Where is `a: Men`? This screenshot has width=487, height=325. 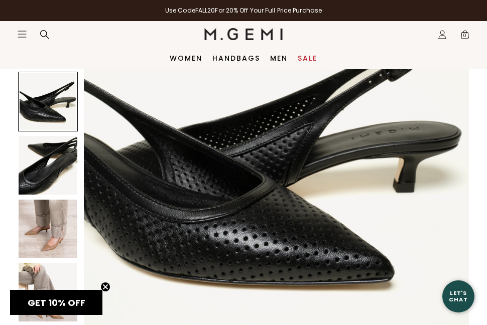 a: Men is located at coordinates (279, 58).